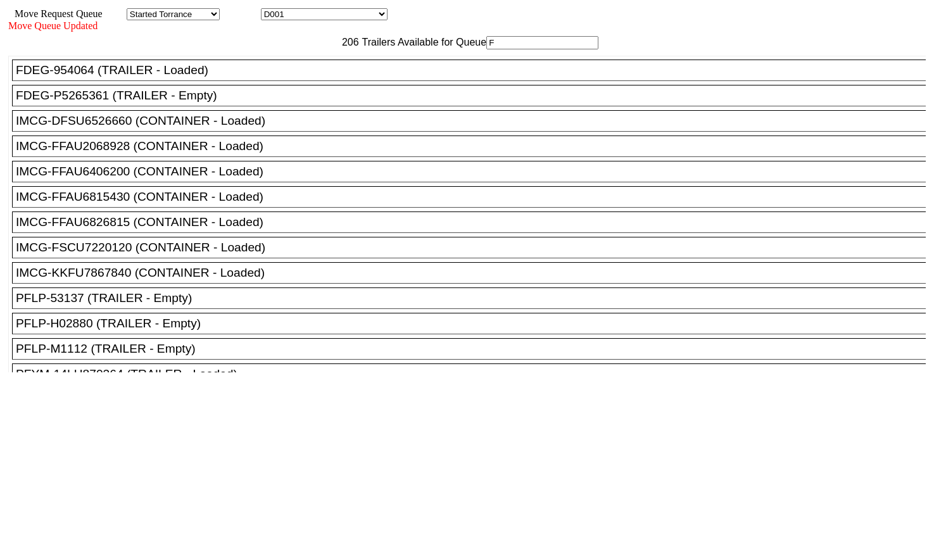 This screenshot has height=542, width=934. Describe the element at coordinates (542, 42) in the screenshot. I see `input: Filter Available Trailers` at that location.